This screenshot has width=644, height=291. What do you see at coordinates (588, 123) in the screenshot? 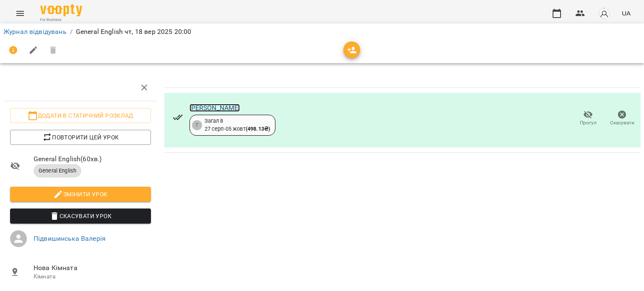
I see `span: Прогул` at bounding box center [588, 123].